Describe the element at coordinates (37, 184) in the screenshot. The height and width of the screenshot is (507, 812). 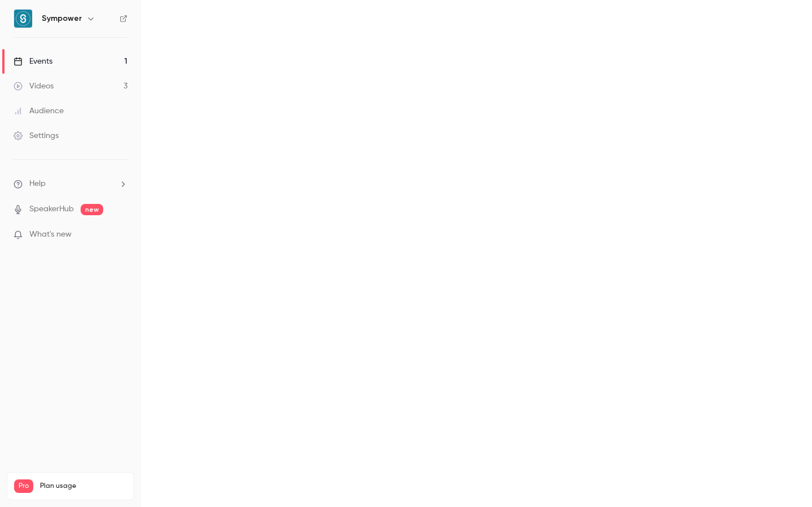
I see `span: Help` at that location.